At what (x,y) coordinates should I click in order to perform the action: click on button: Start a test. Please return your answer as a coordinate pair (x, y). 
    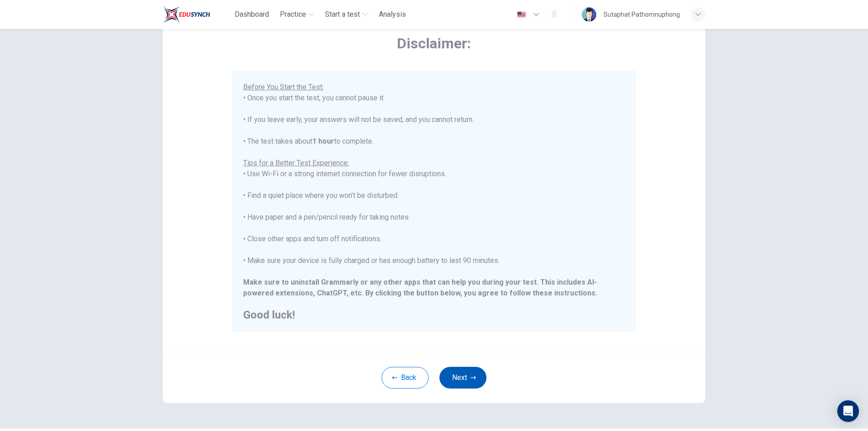
    Looking at the image, I should click on (346, 14).